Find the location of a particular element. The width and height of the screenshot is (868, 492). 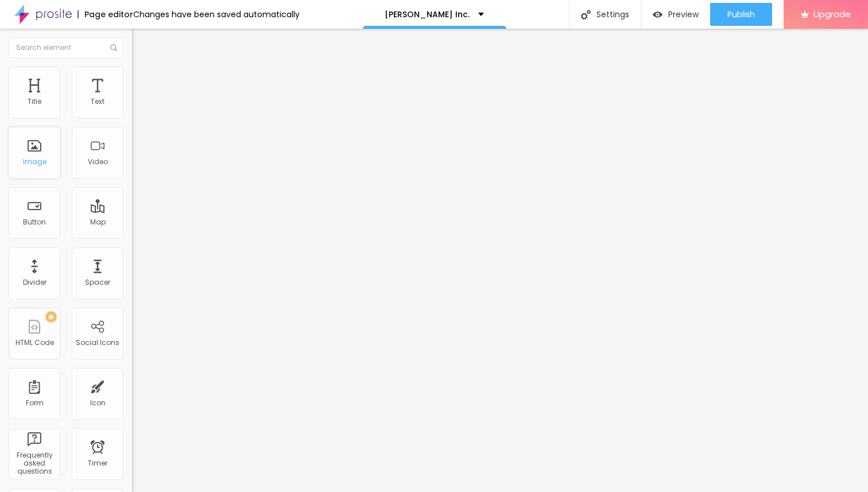

div: Social Icons is located at coordinates (98, 343).